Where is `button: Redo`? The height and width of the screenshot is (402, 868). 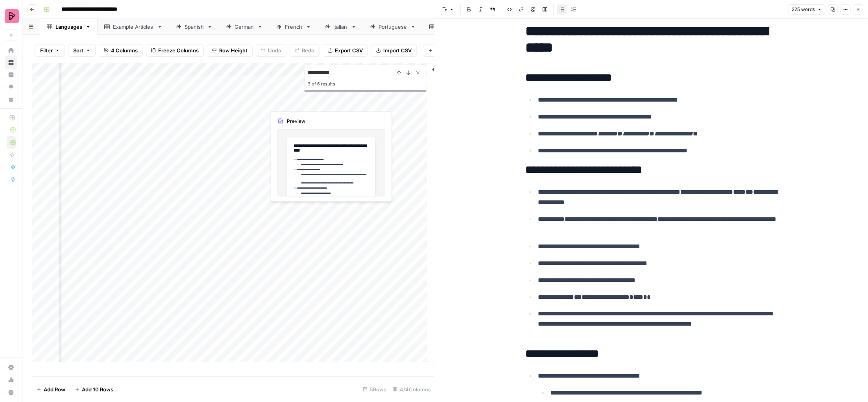 button: Redo is located at coordinates (304, 50).